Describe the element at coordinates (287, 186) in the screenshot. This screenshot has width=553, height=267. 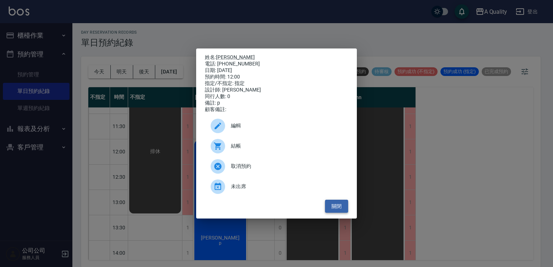
I see `span: 未出席` at that location.